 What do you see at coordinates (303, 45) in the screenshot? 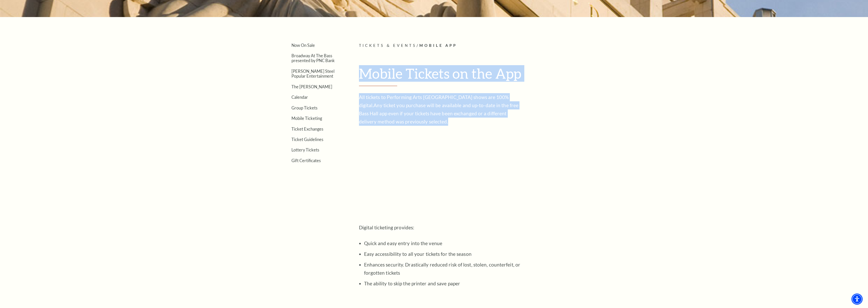
I see `a: Now On Sale` at bounding box center [303, 45].